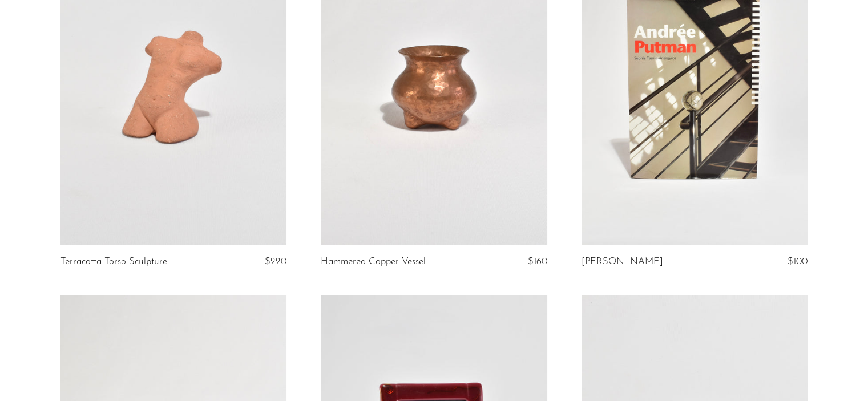 The image size is (868, 401). Describe the element at coordinates (114, 261) in the screenshot. I see `a: Terracotta Torso Sculpture` at that location.